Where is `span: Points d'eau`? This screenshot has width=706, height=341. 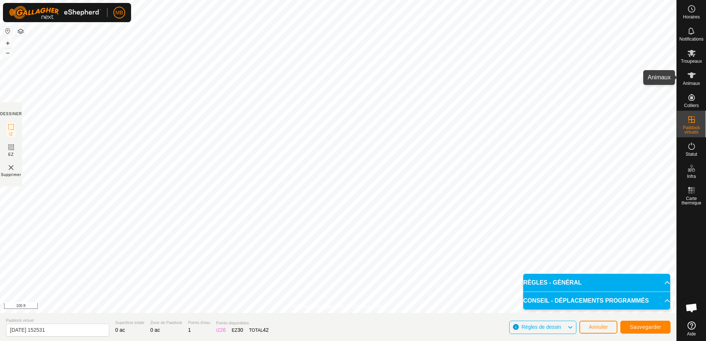 span: Points d'eau is located at coordinates (199, 323).